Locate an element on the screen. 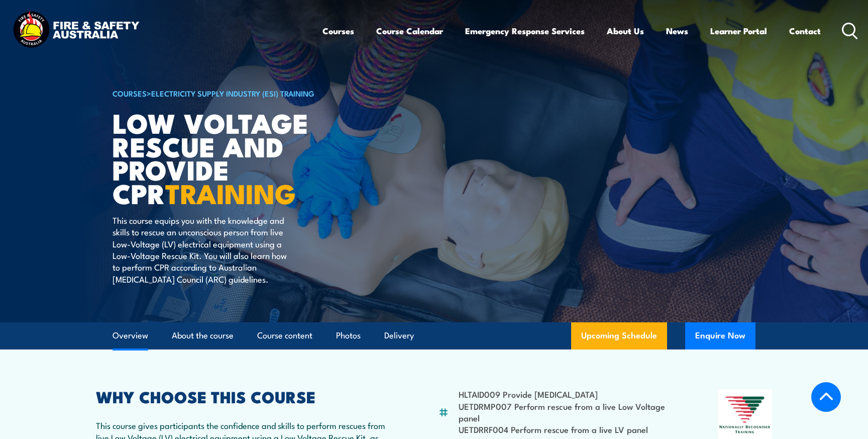 The height and width of the screenshot is (439, 868). strong: TRAINING is located at coordinates (231, 192).